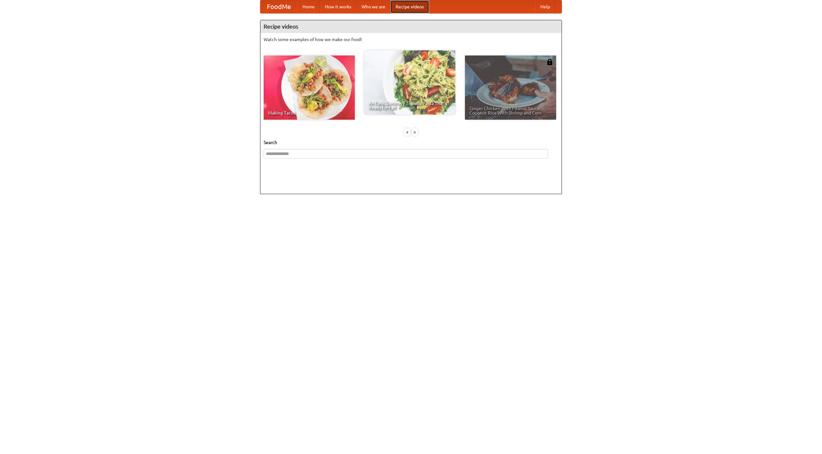 This screenshot has width=822, height=454. I want to click on img: 483408.png, so click(550, 62).